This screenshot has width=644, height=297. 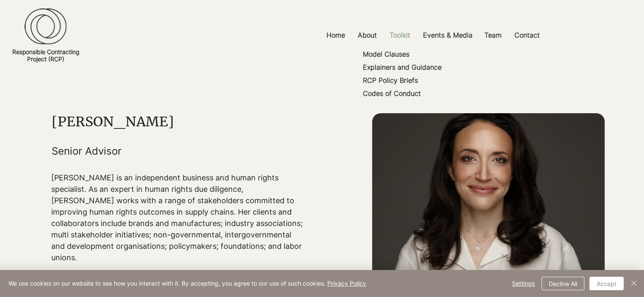 I want to click on p: Toolkit, so click(x=400, y=35).